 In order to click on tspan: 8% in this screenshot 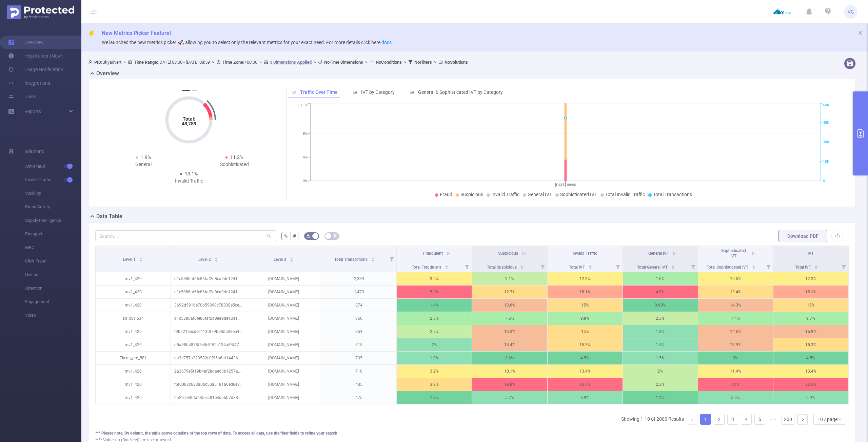, I will do `click(305, 133)`.